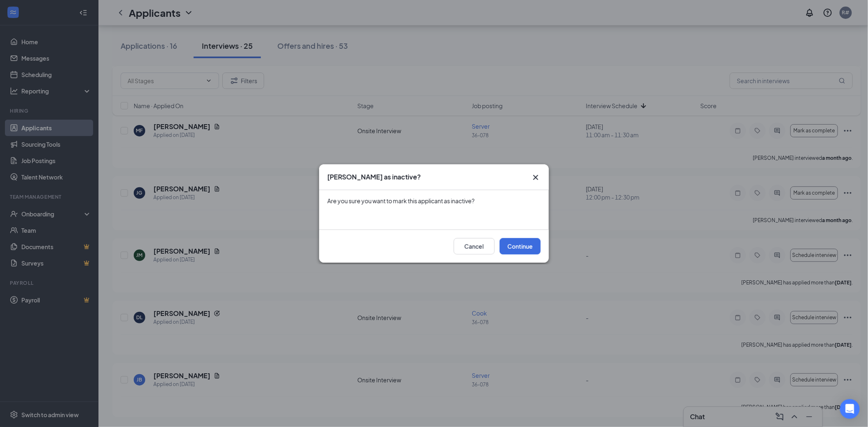 The width and height of the screenshot is (868, 427). What do you see at coordinates (434, 201) in the screenshot?
I see `div: Are you sure you want to mark this applicant as inactive?` at bounding box center [434, 201].